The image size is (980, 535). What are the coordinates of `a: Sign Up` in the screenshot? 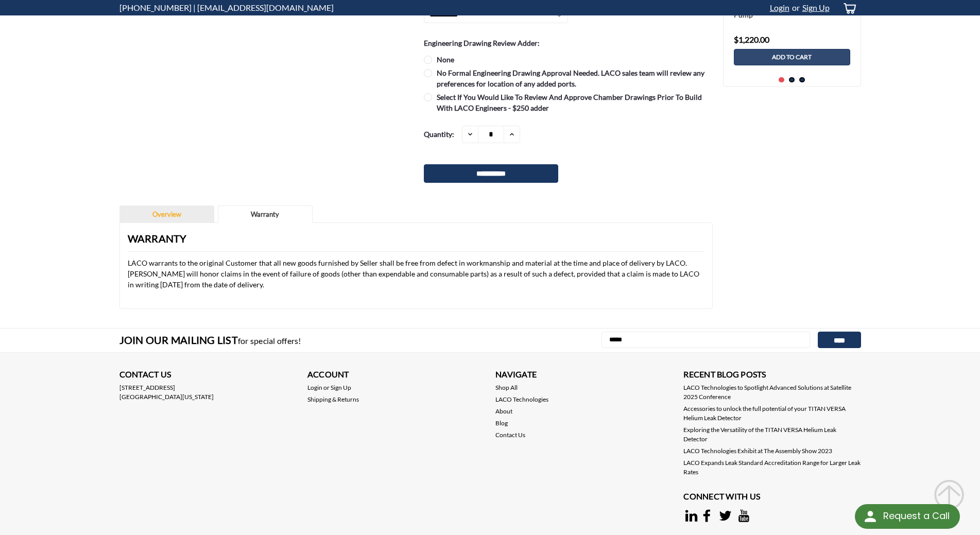 It's located at (341, 388).